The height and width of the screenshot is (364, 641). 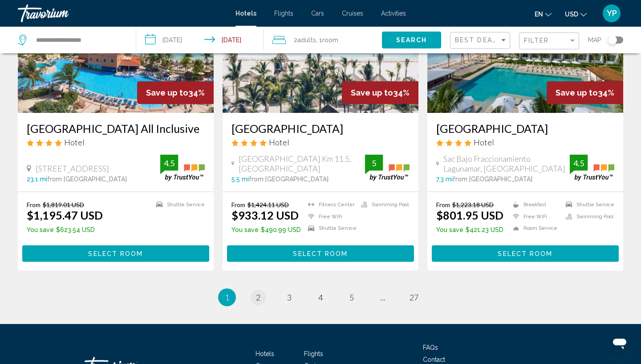 What do you see at coordinates (536, 41) in the screenshot?
I see `span: Filter` at bounding box center [536, 41].